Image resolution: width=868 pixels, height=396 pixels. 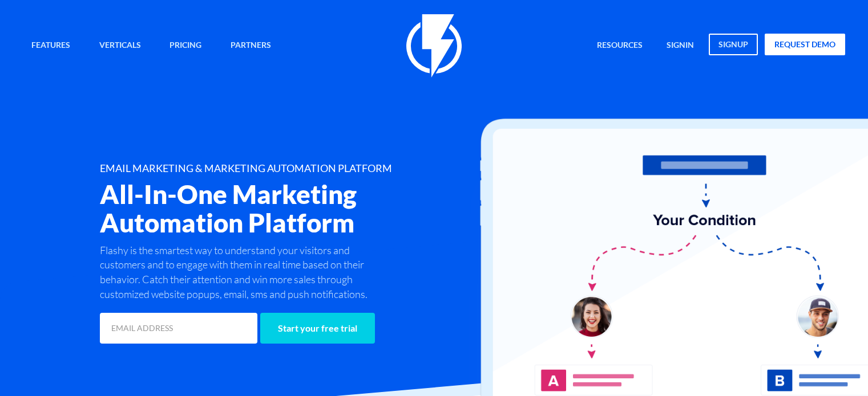 What do you see at coordinates (805, 45) in the screenshot?
I see `a: request demo` at bounding box center [805, 45].